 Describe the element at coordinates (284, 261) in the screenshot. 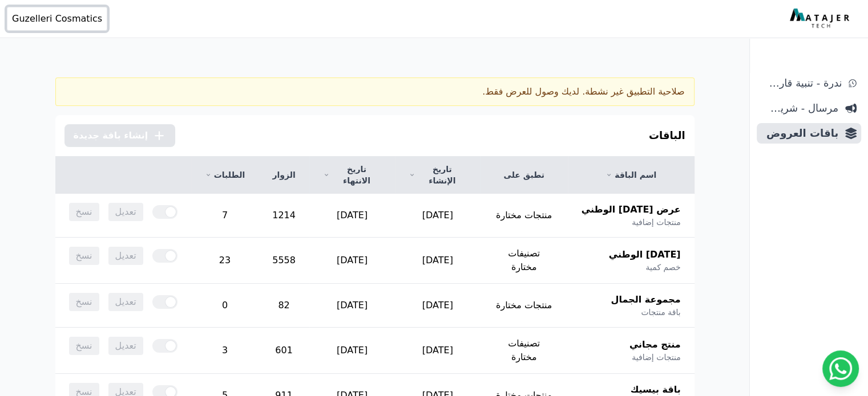

I see `td: 5558` at that location.